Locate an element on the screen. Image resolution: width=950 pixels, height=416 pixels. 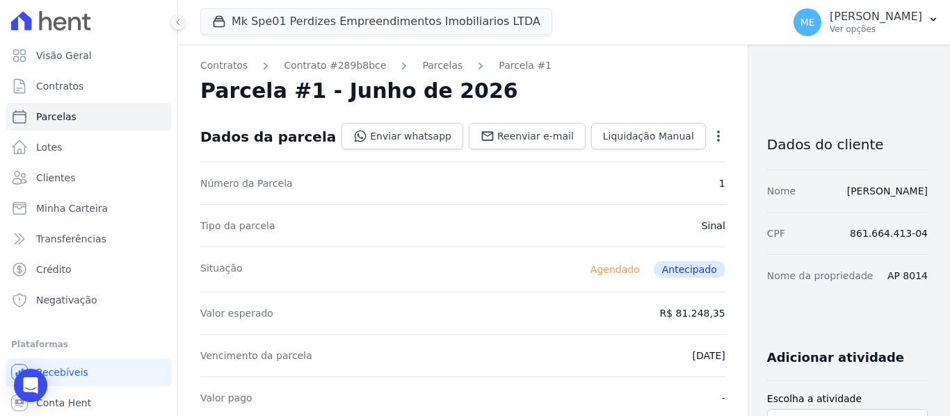
dd: R$ 81.248,35 is located at coordinates (692, 314).